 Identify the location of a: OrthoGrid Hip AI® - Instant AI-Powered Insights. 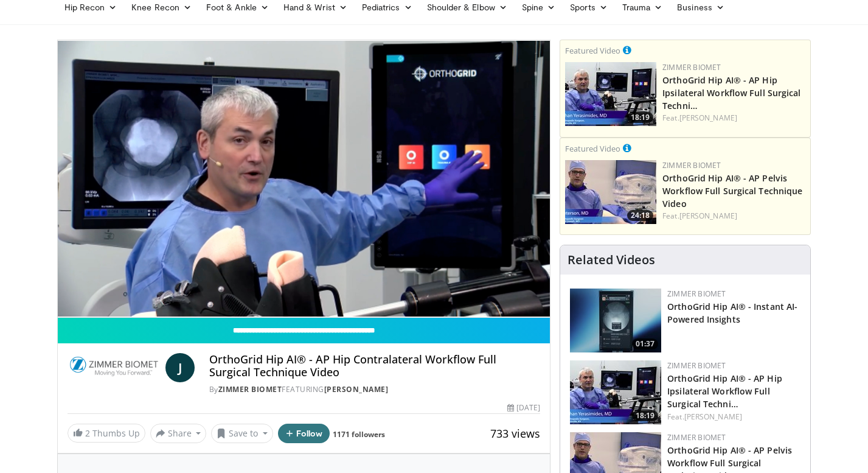
(732, 313).